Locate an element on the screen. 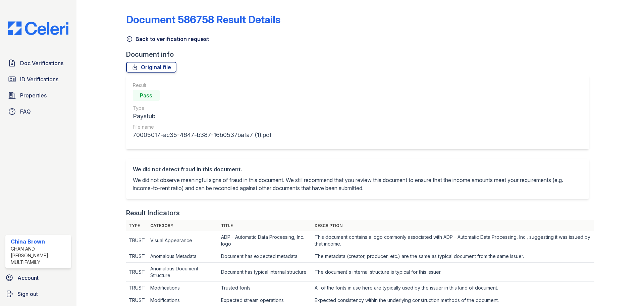 This screenshot has width=644, height=306. div: File name is located at coordinates (202, 127).